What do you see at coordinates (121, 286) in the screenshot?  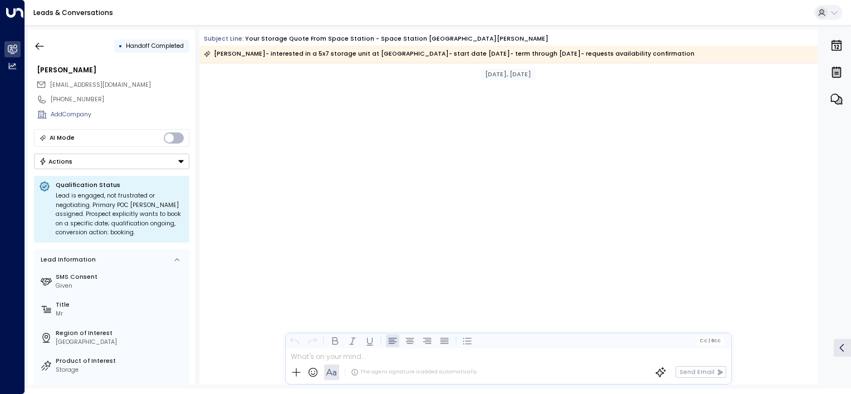 I see `div: Given` at bounding box center [121, 286].